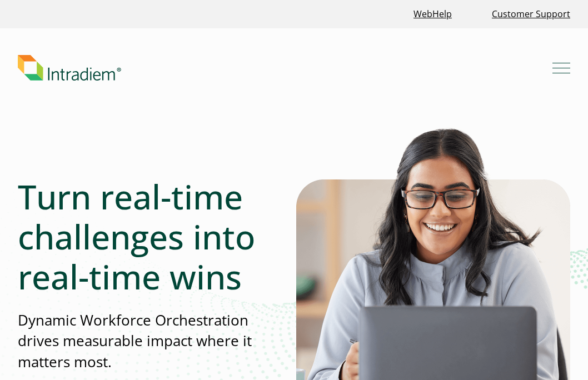 Image resolution: width=588 pixels, height=380 pixels. I want to click on p: Dynamic Workforce Orchestration drives measurable impact where it matters most., so click(145, 341).